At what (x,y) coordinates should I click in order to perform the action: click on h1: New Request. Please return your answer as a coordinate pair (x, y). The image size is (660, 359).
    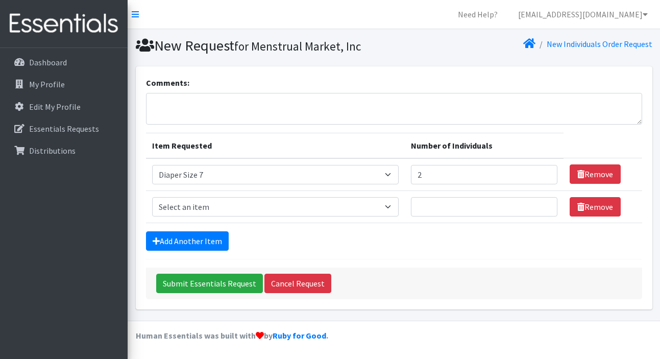
    Looking at the image, I should click on (263, 45).